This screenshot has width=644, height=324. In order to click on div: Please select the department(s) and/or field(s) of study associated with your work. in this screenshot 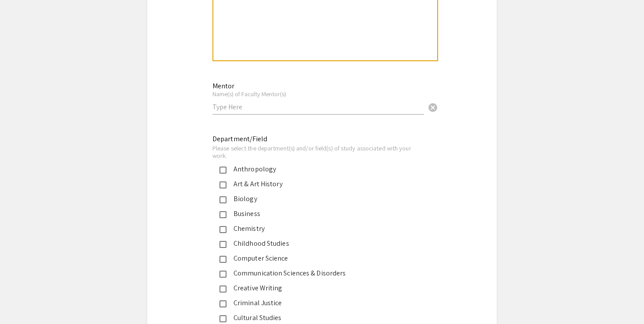, I will do `click(315, 152)`.